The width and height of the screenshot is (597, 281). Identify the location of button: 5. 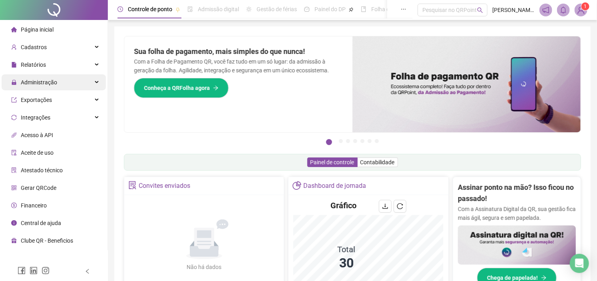
(362, 141).